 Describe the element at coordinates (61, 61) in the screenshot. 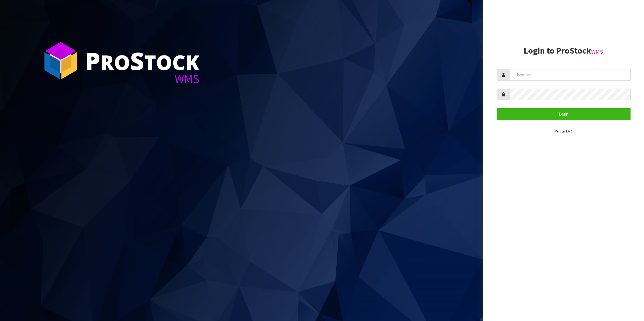

I see `img: ProStock Cube` at that location.